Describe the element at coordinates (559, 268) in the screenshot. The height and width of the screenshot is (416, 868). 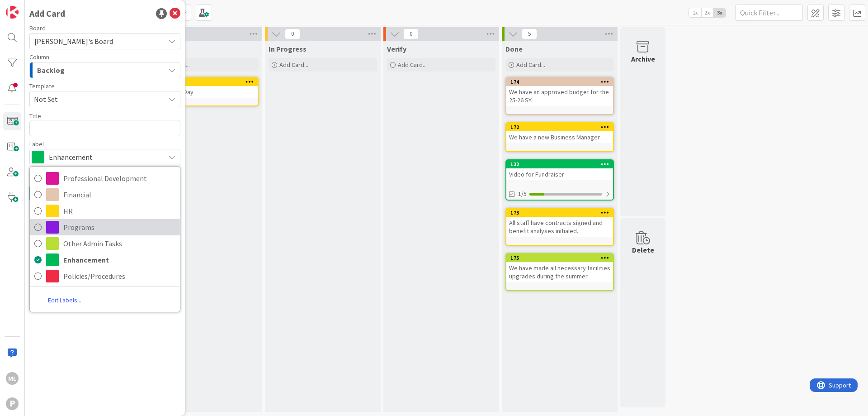
I see `div: 175We have made all necessary facilities upgrades during the summer.` at that location.